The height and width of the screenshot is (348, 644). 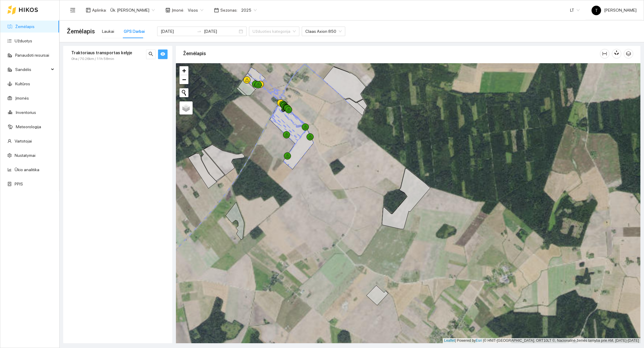 I want to click on span: Visos, so click(x=196, y=11).